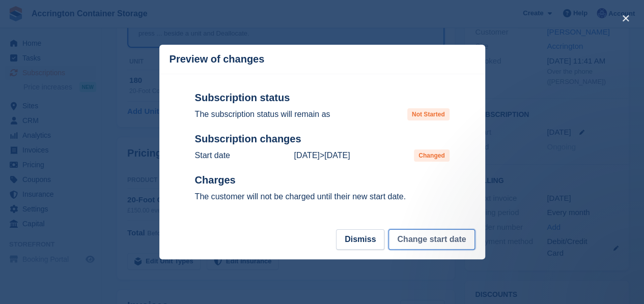 This screenshot has height=304, width=644. I want to click on span: Changed, so click(431, 156).